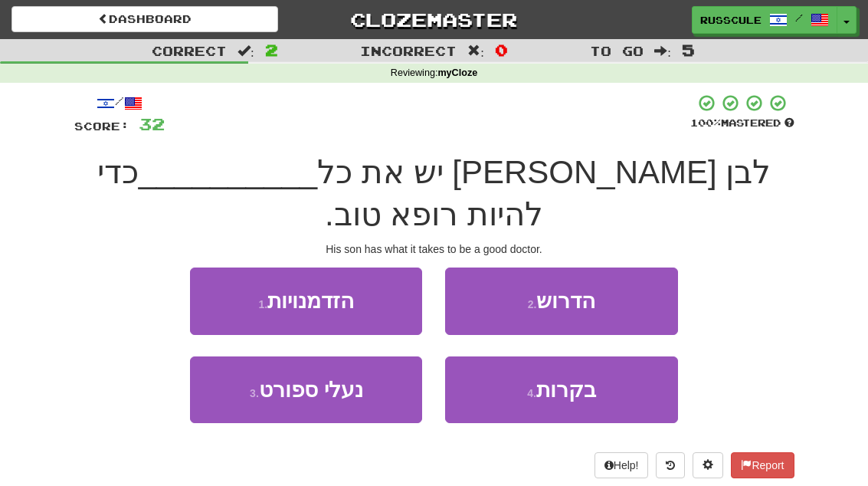 The height and width of the screenshot is (486, 868). Describe the element at coordinates (306, 389) in the screenshot. I see `button: 3.נעלי ספורט` at that location.